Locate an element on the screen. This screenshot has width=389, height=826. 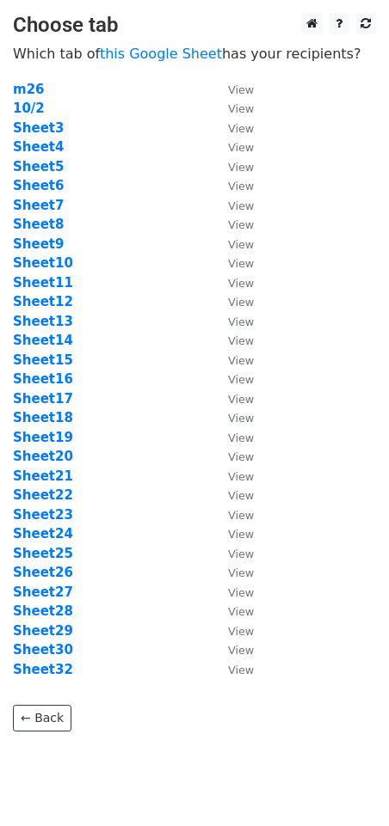
a: this Google Sheet is located at coordinates (161, 53).